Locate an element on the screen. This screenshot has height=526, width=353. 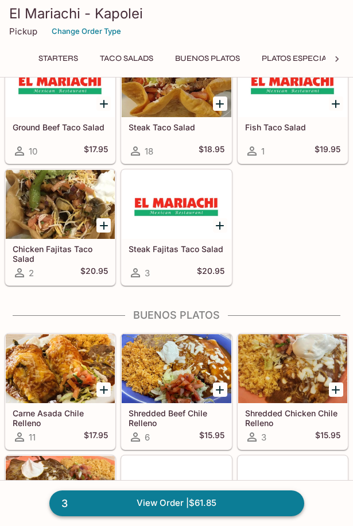
button: Add Shredded Chicken Chile Relleno is located at coordinates (336, 389).